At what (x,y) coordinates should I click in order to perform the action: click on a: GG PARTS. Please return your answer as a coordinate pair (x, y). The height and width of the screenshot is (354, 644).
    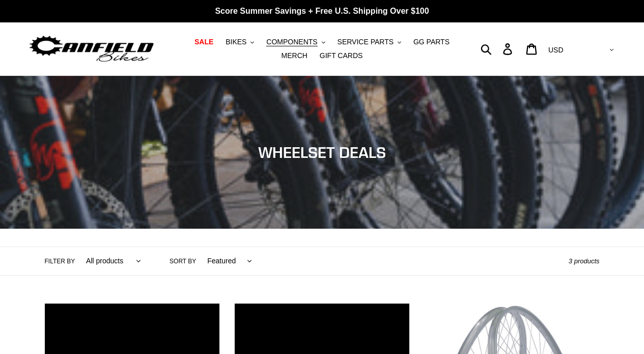
    Looking at the image, I should click on (431, 42).